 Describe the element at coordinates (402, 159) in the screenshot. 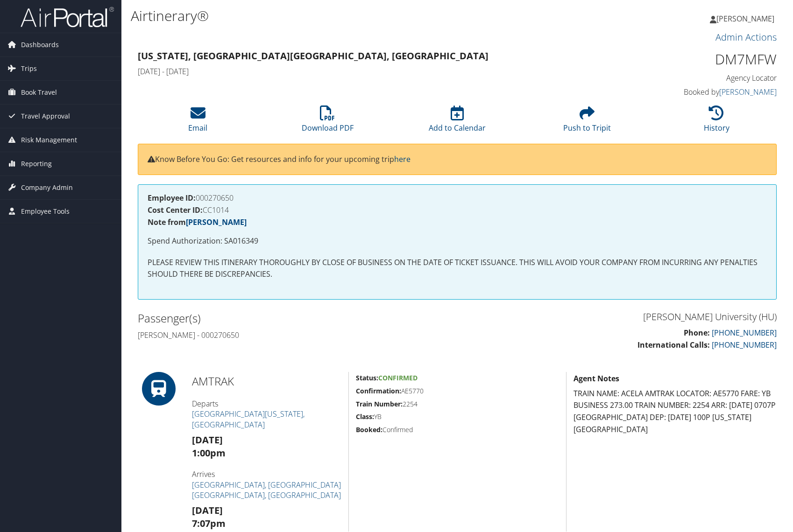

I see `a: here` at that location.